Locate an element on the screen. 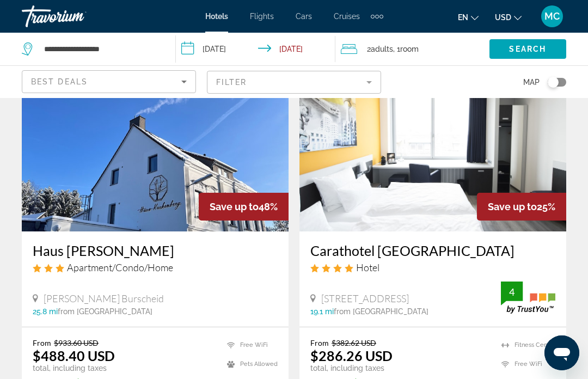 This screenshot has width=588, height=379. span: Cars is located at coordinates (304, 17).